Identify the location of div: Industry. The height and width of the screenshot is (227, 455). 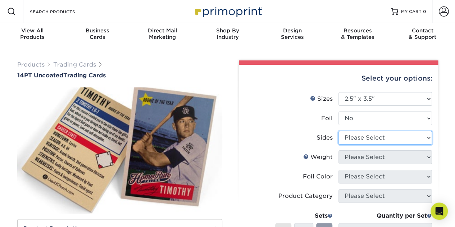
(227, 34).